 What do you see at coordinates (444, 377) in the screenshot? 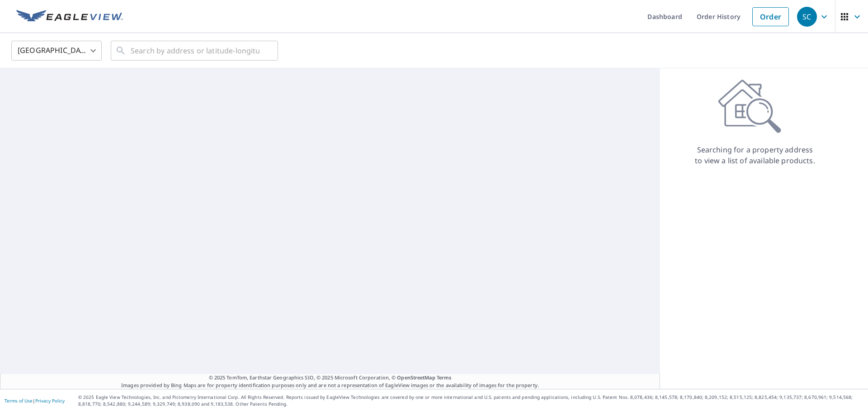
I see `a: Terms` at bounding box center [444, 377].